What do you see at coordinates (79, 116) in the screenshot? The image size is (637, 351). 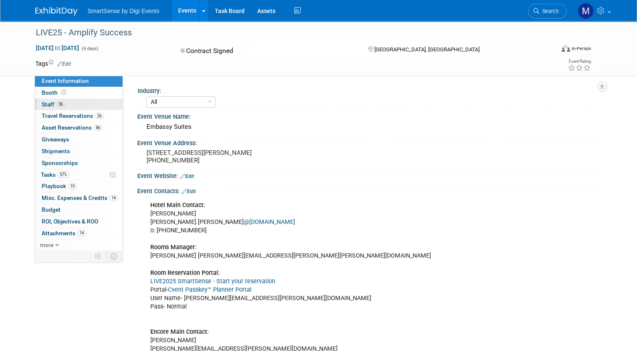 I see `a: Travel Reservations26` at bounding box center [79, 116].